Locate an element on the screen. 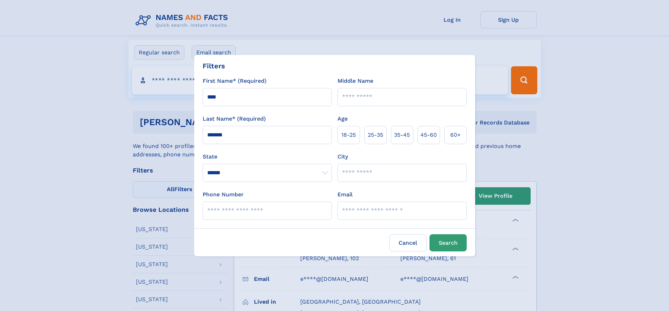  label: Email is located at coordinates (345, 195).